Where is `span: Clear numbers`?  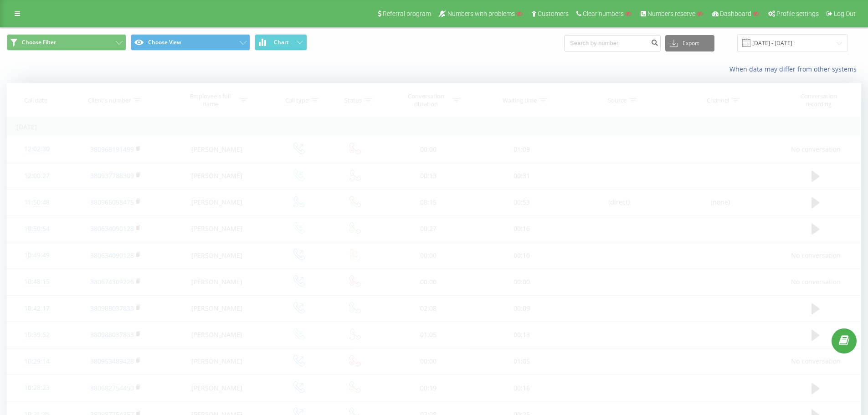
span: Clear numbers is located at coordinates (603, 13).